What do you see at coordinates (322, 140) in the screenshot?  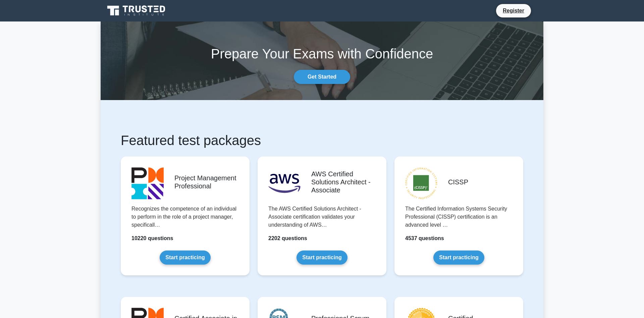 I see `h1: Featured test packages` at bounding box center [322, 140].